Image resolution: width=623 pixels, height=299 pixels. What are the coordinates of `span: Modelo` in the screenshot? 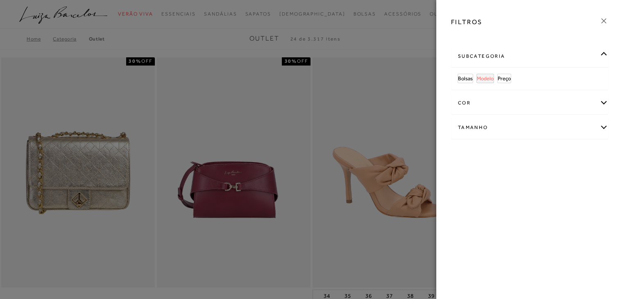 It's located at (485, 78).